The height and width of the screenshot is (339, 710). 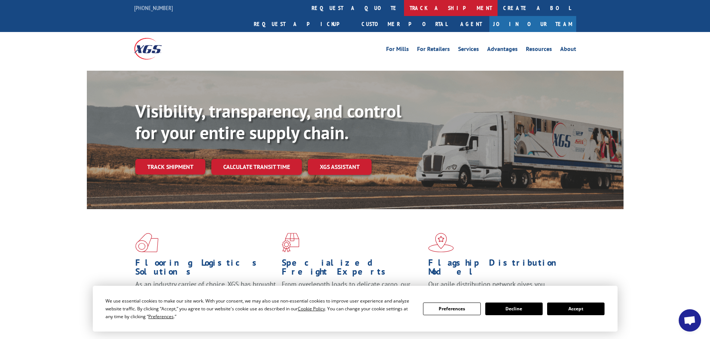 I want to click on a: For Retailers, so click(x=433, y=50).